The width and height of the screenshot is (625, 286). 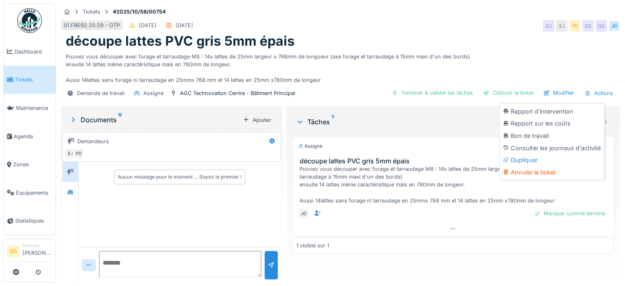 I want to click on div: Manager, so click(x=37, y=245).